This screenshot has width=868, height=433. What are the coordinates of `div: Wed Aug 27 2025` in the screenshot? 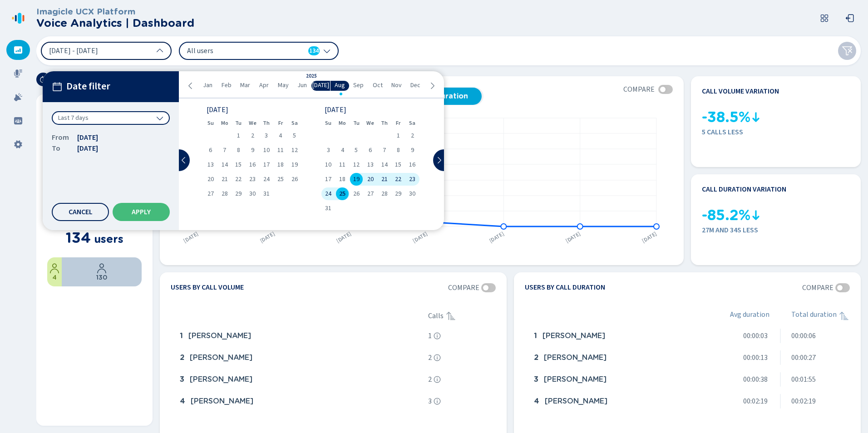 It's located at (370, 194).